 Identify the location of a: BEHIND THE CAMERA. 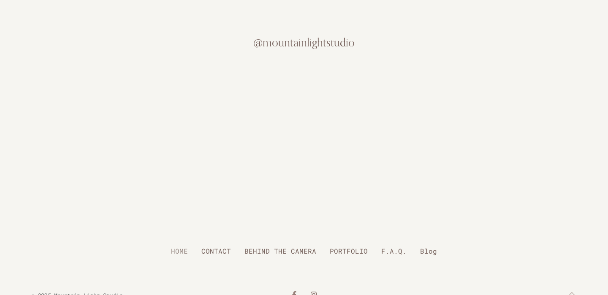
(280, 251).